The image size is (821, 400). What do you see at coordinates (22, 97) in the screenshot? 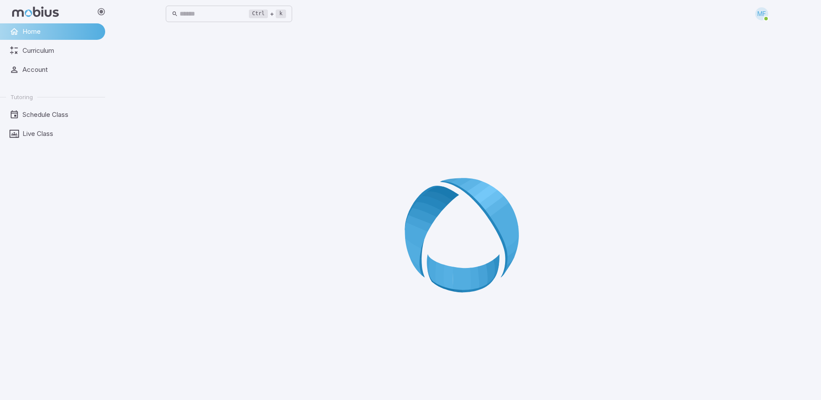
I see `span: Tutoring` at bounding box center [22, 97].